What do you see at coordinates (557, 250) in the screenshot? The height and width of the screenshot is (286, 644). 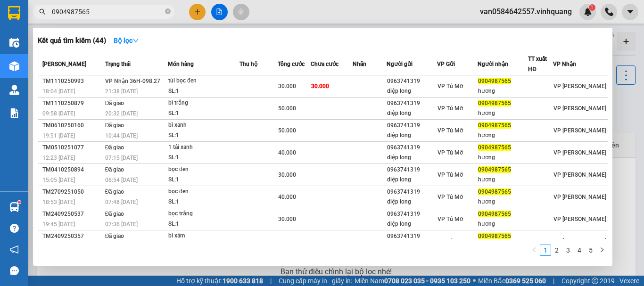 I see `li: 2` at bounding box center [557, 250].